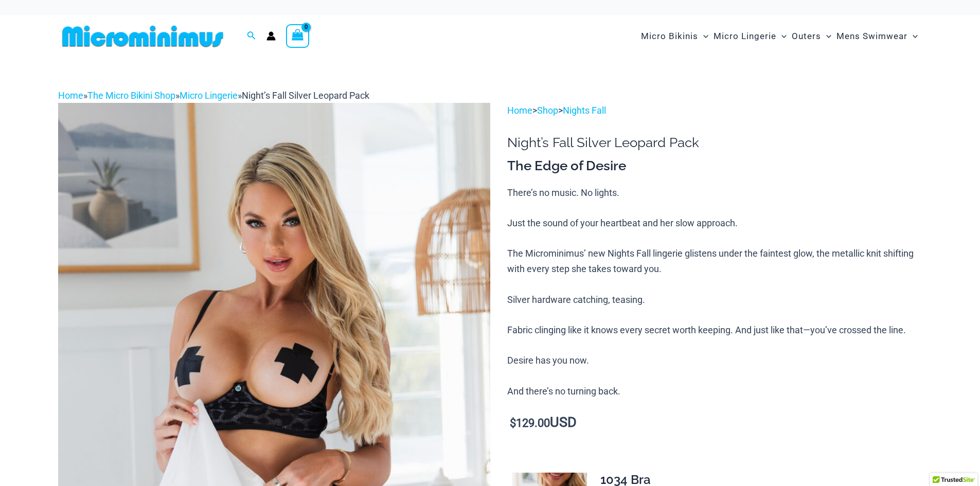 The image size is (980, 486). Describe the element at coordinates (548, 110) in the screenshot. I see `a: Shop` at that location.